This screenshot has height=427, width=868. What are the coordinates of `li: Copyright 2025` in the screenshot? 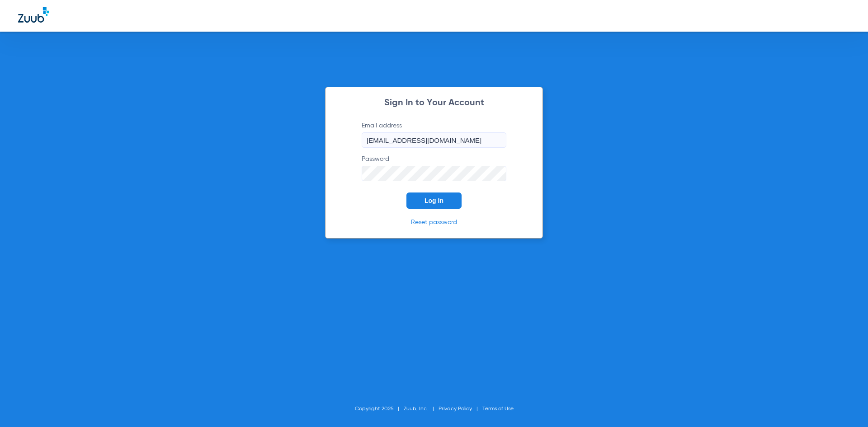 It's located at (379, 409).